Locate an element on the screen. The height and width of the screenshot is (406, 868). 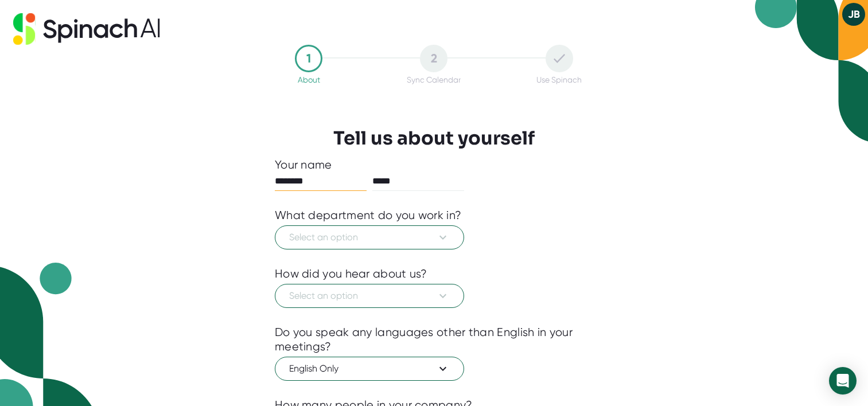
div: 1 is located at coordinates (309, 58).